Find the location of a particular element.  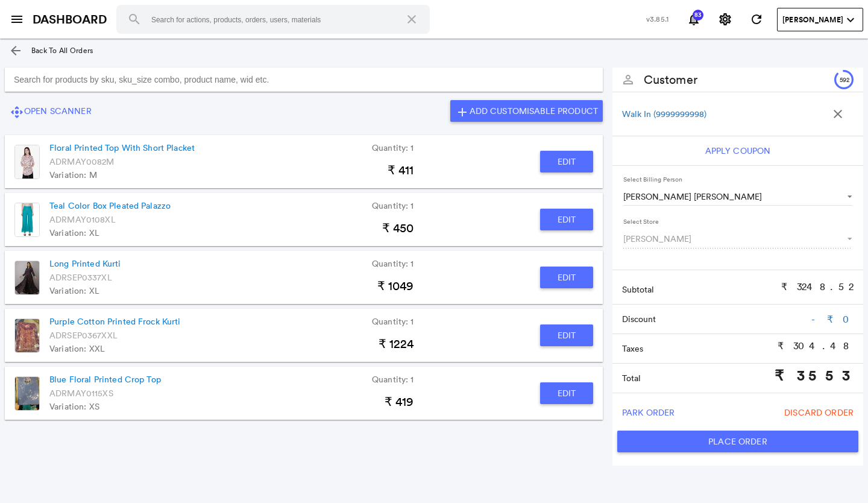

a: Purple Cotton Printed Frock Kurti is located at coordinates (115, 322).